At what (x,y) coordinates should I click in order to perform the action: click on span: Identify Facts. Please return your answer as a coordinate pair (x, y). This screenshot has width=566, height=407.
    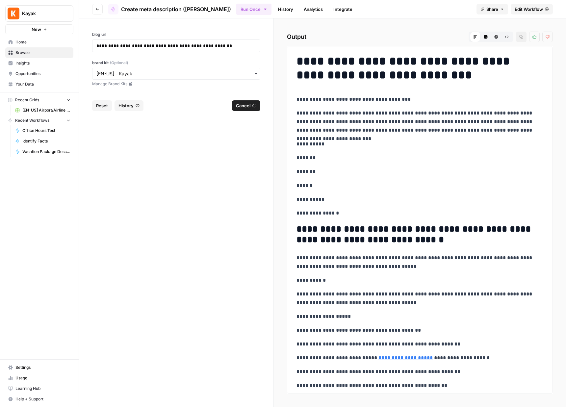
    Looking at the image, I should click on (46, 141).